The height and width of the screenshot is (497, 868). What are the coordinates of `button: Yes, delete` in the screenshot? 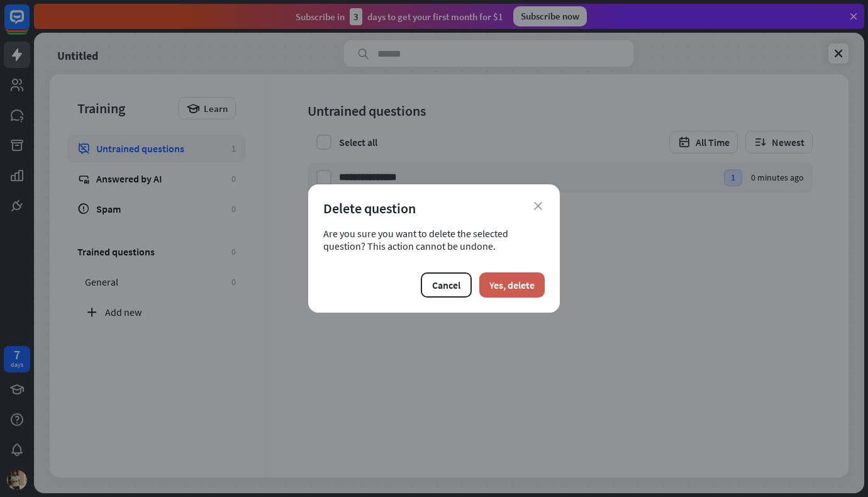 It's located at (512, 285).